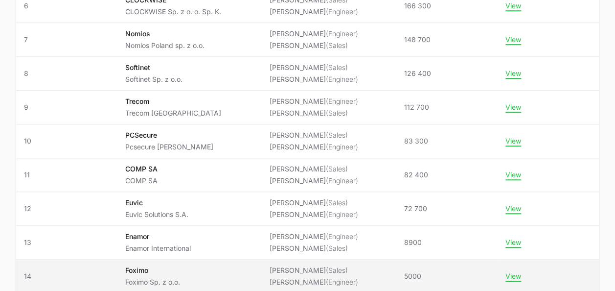  What do you see at coordinates (416, 175) in the screenshot?
I see `span: 82 400` at bounding box center [416, 175].